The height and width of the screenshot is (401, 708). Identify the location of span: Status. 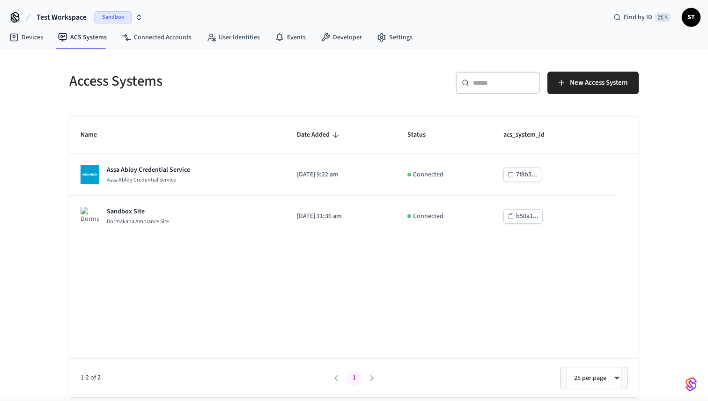
(422, 135).